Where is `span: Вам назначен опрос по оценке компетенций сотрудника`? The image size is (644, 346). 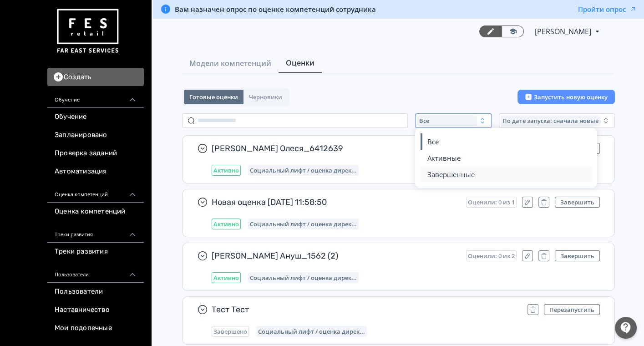 span: Вам назначен опрос по оценке компетенций сотрудника is located at coordinates (275, 9).